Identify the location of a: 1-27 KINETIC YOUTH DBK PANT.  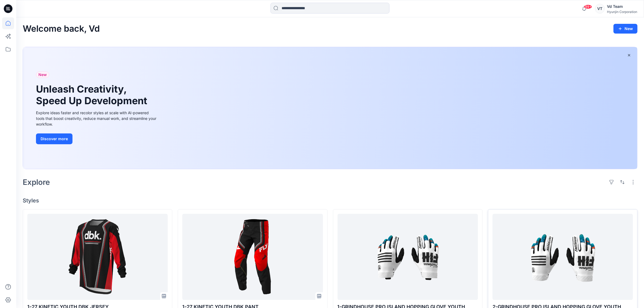
(252, 257).